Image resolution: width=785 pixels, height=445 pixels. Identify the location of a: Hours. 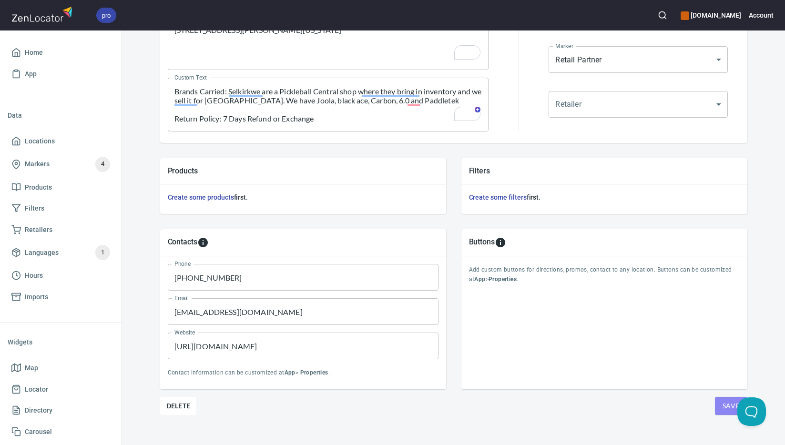
(61, 276).